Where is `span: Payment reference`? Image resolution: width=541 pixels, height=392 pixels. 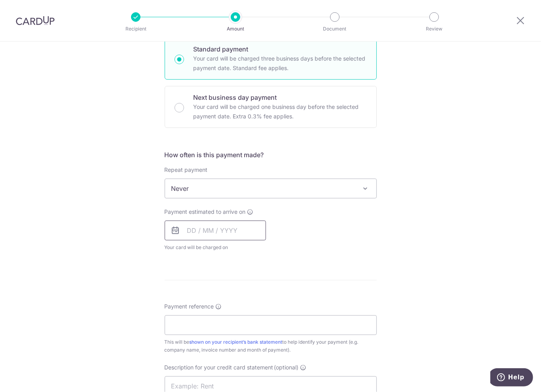 span: Payment reference is located at coordinates (189, 307).